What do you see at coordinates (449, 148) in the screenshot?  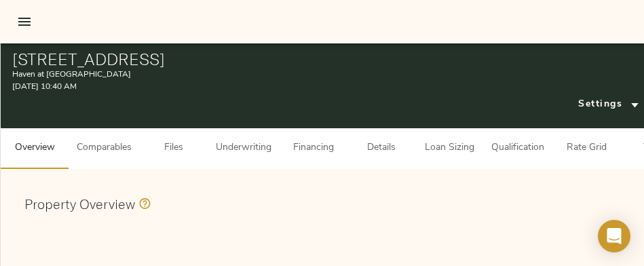 I see `span: Loan Sizing` at bounding box center [449, 148].